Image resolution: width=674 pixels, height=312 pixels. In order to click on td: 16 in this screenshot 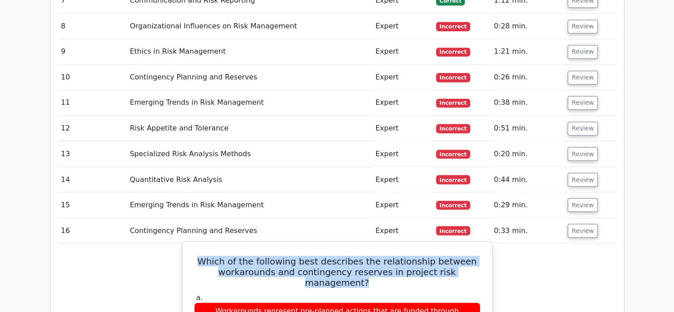, I will do `click(92, 230)`.